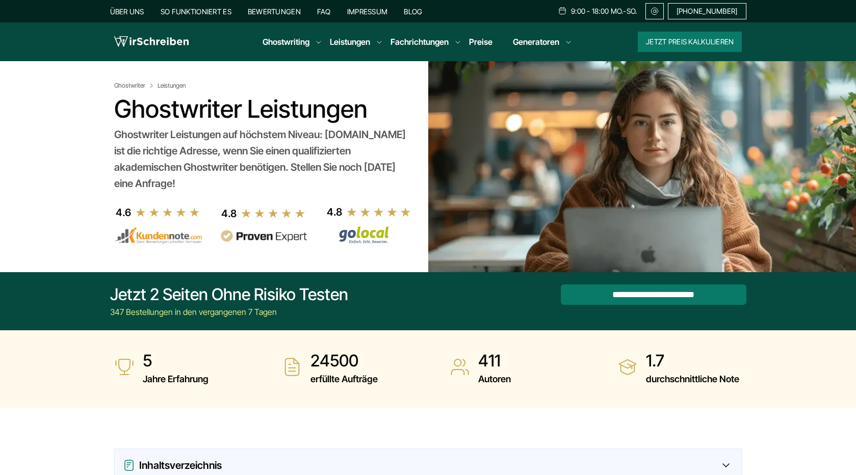 The width and height of the screenshot is (856, 475). Describe the element at coordinates (274, 11) in the screenshot. I see `a: Bewertungen` at that location.